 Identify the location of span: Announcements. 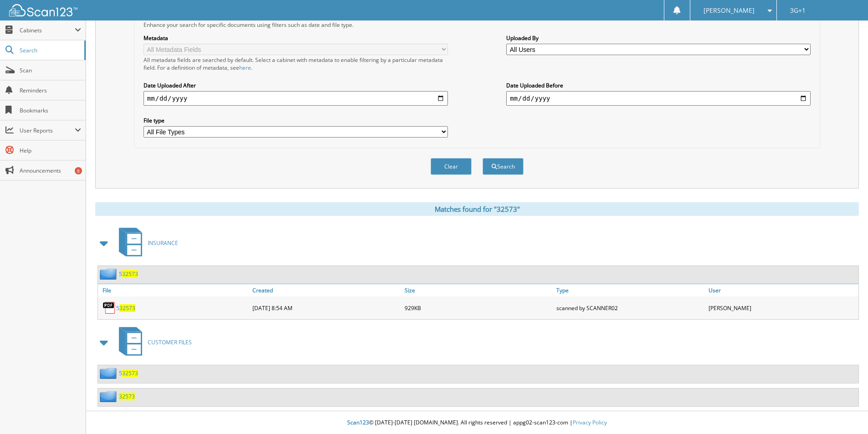
(50, 170).